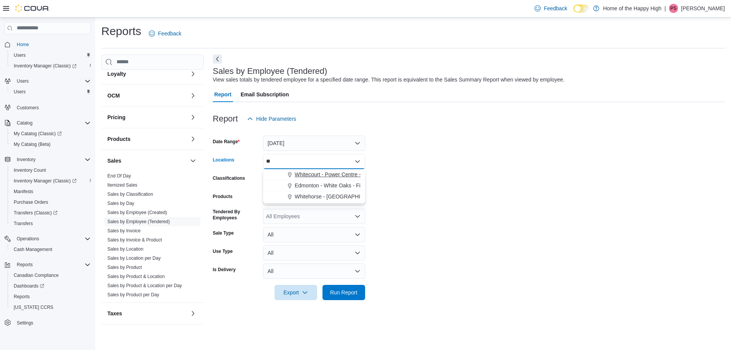 The width and height of the screenshot is (731, 350). What do you see at coordinates (29, 286) in the screenshot?
I see `span: Dashboards` at bounding box center [29, 286].